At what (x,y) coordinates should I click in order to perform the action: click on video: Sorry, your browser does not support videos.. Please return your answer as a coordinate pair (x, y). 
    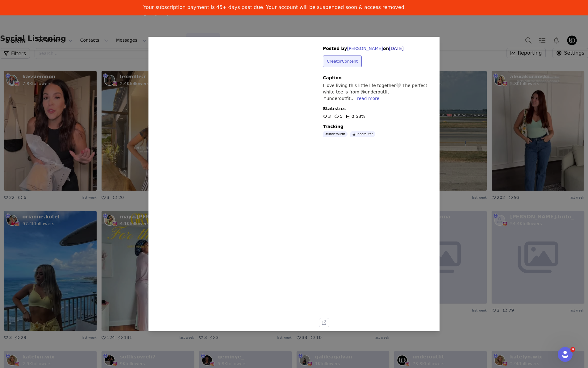
    Looking at the image, I should click on (231, 184).